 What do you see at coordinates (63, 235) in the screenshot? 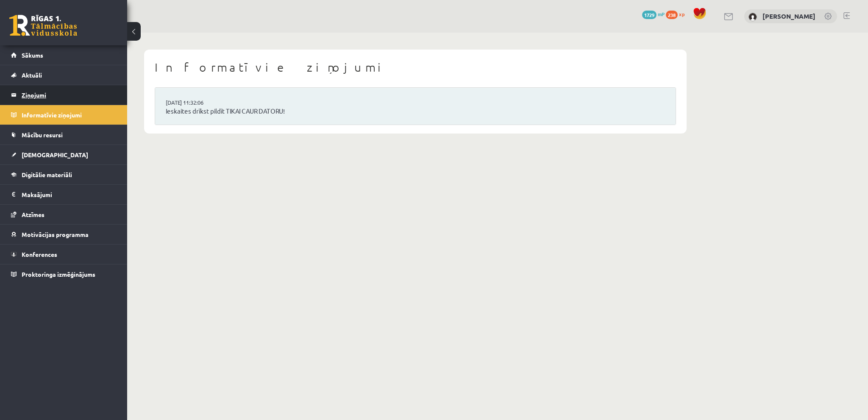
I see `a: Motivācijas programma` at bounding box center [63, 235].